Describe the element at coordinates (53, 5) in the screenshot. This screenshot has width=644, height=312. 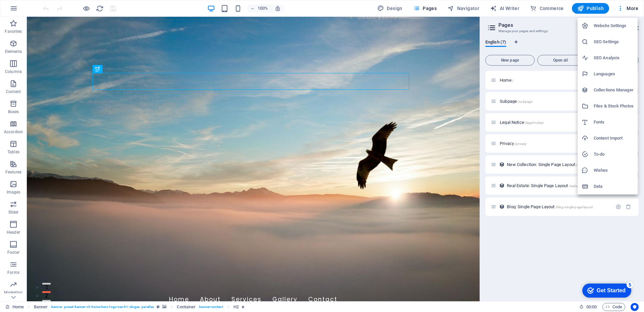
I see `div: 5` at that location.